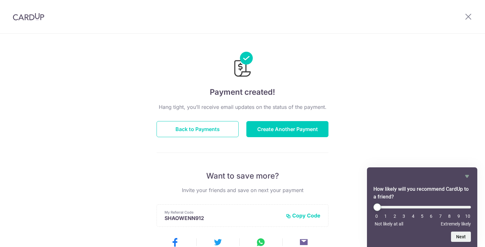 Image resolution: width=485 pixels, height=247 pixels. I want to click on li: 2, so click(395, 216).